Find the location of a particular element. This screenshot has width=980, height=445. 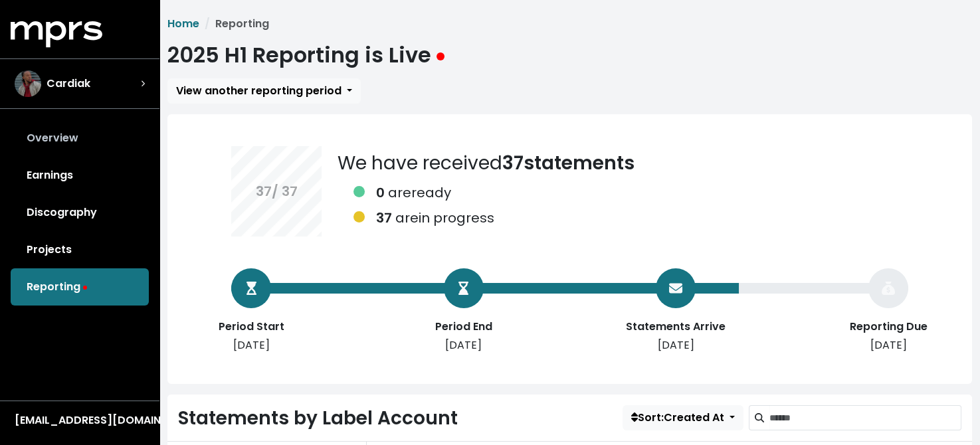

div: are in progress is located at coordinates (435, 218).